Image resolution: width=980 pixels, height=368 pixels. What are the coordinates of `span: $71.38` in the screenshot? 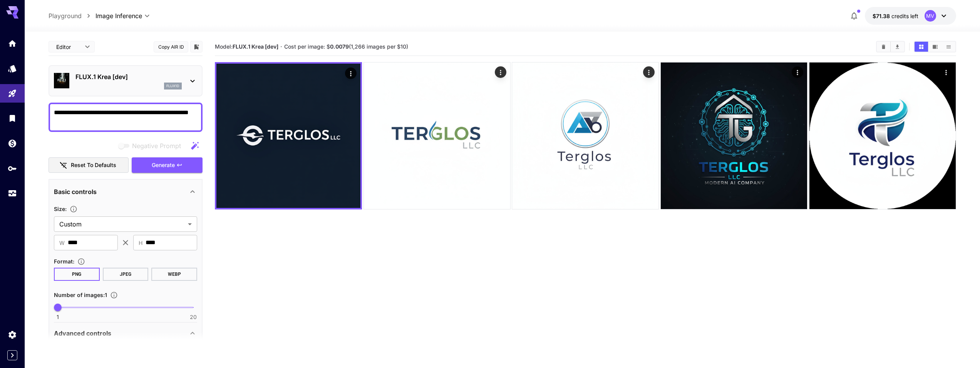 It's located at (882, 16).